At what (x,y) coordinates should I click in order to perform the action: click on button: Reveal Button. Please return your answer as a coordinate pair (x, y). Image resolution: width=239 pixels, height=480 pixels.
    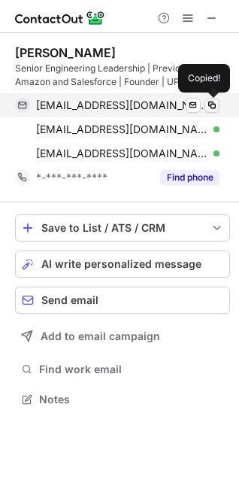
    Looking at the image, I should click on (190, 178).